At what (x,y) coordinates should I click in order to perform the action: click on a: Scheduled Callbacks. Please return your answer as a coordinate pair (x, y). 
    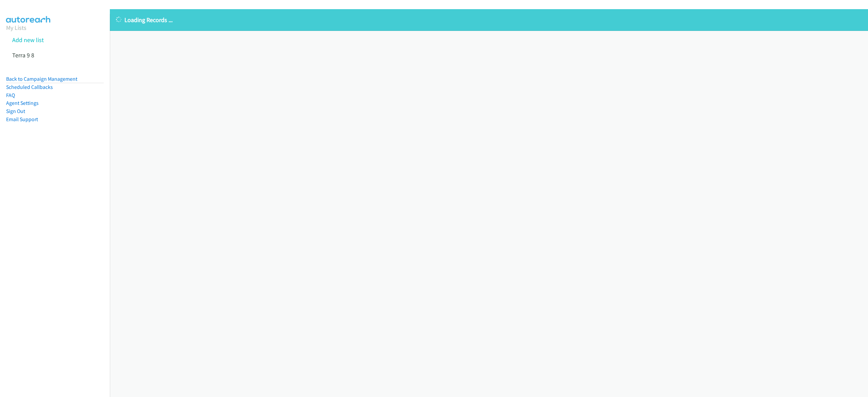
    Looking at the image, I should click on (29, 87).